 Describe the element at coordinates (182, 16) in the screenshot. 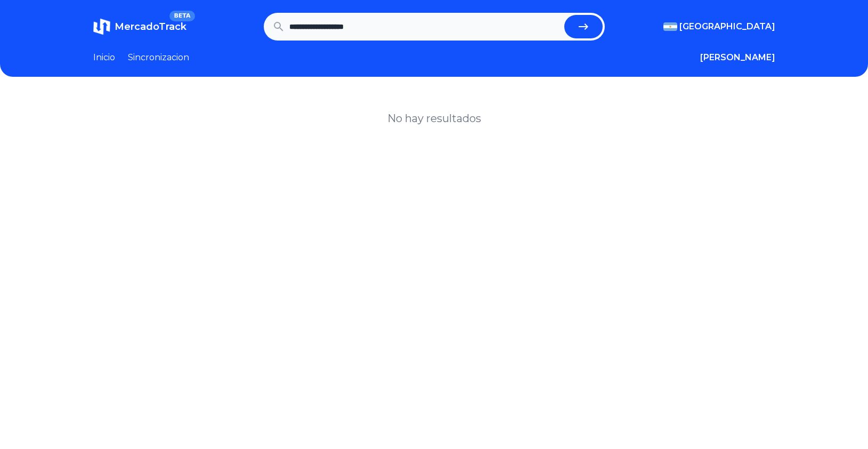

I see `span: BETA` at that location.